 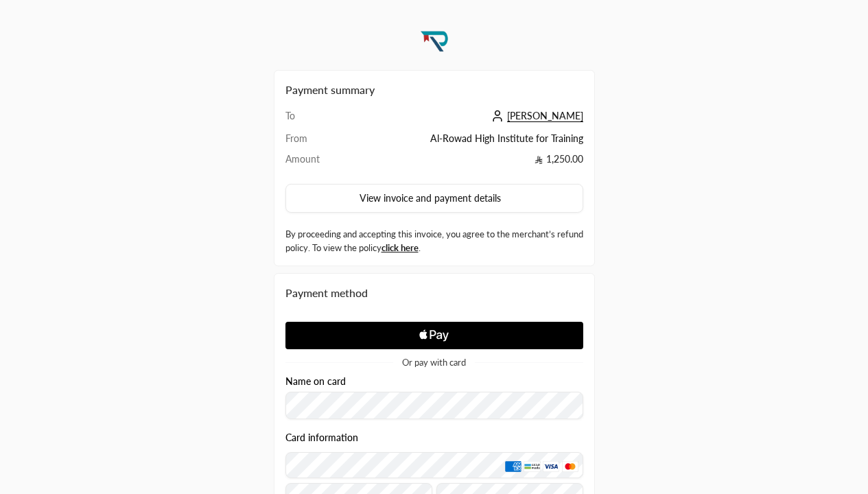 I want to click on button: View invoice and payment details, so click(x=434, y=198).